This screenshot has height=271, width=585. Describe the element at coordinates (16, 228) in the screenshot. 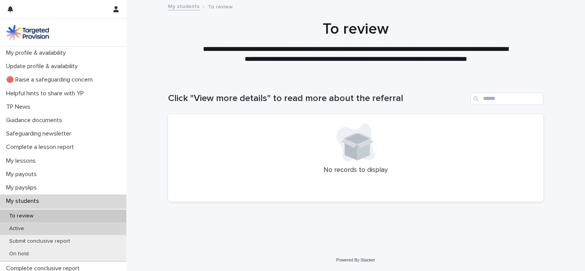

I see `p: Active` at that location.